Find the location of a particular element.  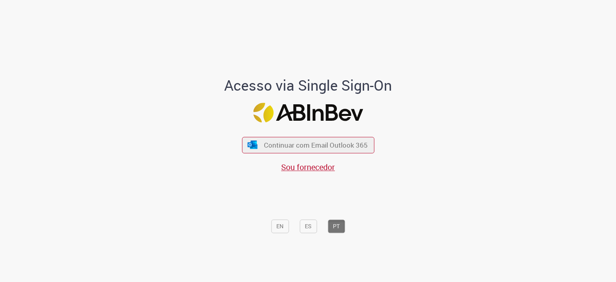

button: EN is located at coordinates (280, 226).